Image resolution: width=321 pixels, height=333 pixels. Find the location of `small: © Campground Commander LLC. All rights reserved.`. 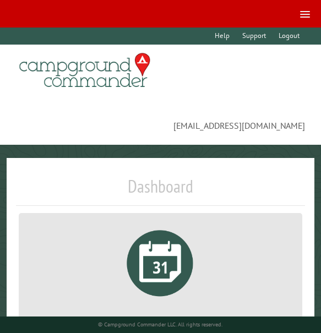

small: © Campground Commander LLC. All rights reserved. is located at coordinates (160, 325).